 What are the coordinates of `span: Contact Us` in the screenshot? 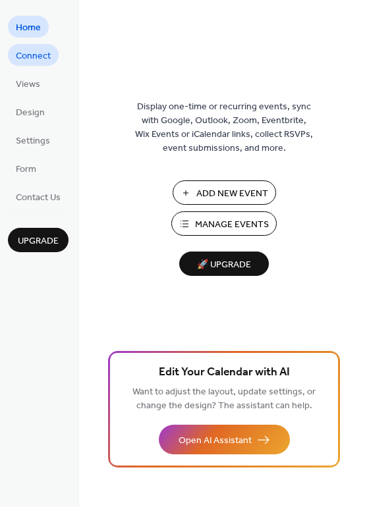 It's located at (38, 198).